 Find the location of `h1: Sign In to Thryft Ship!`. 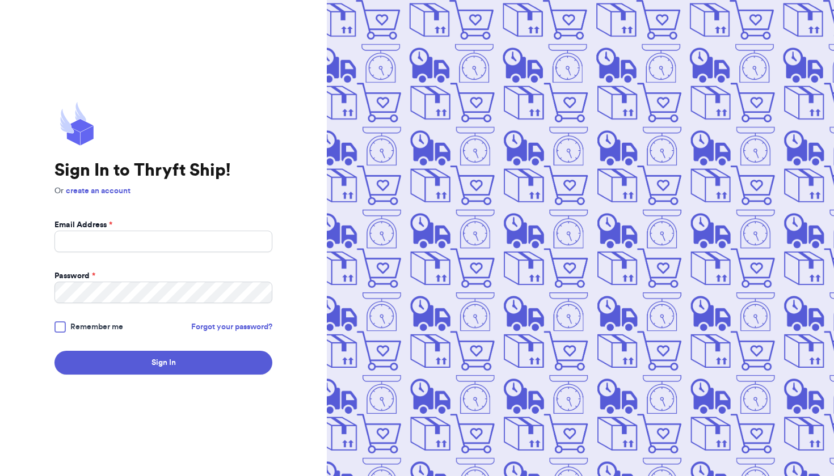

h1: Sign In to Thryft Ship! is located at coordinates (163, 171).